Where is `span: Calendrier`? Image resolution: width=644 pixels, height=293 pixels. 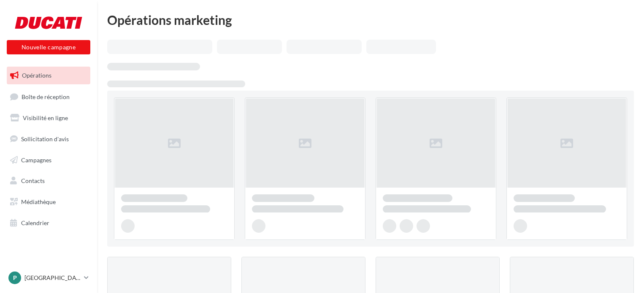 span: Calendrier is located at coordinates (35, 223).